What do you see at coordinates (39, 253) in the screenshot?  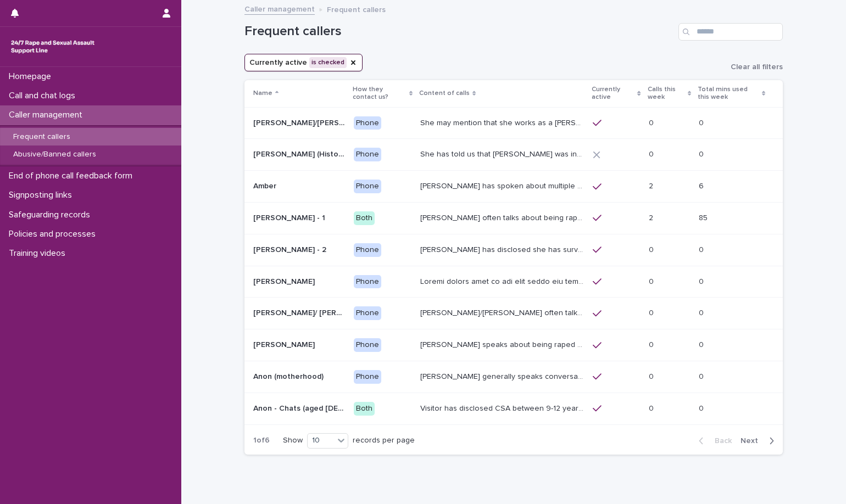 I see `p: Training videos` at bounding box center [39, 253].